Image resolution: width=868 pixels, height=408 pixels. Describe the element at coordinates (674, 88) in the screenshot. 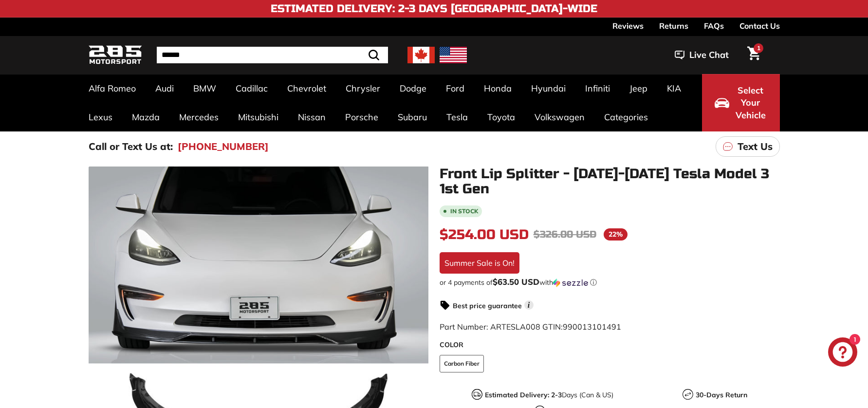

I see `a: KIA` at that location.